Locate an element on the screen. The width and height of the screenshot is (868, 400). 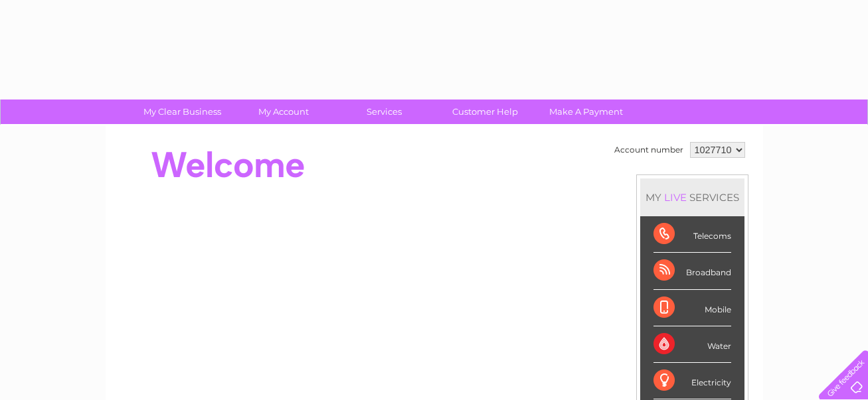
a: Make A Payment is located at coordinates (586, 112).